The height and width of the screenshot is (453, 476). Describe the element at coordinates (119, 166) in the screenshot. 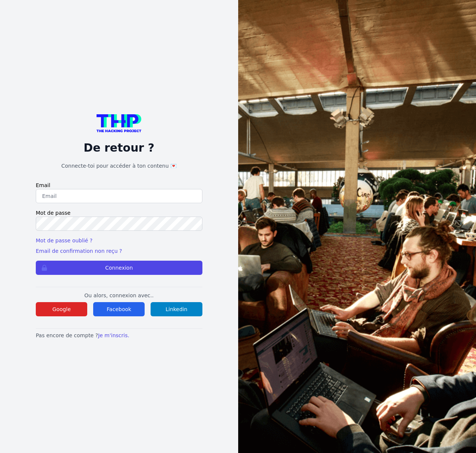

I see `h1: Connecte-toi pour accéder à ton contenu 💌` at that location.